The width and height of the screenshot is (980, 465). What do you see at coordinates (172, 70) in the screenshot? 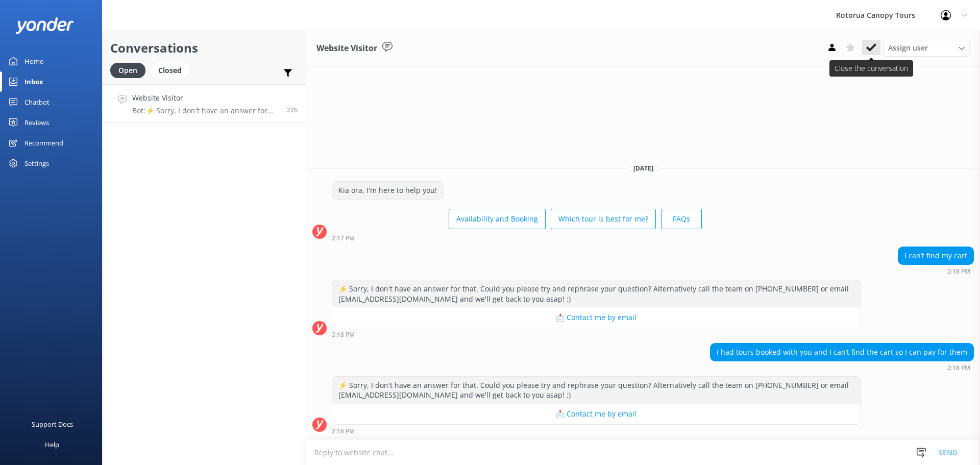
I see `a: Closed` at bounding box center [172, 70].